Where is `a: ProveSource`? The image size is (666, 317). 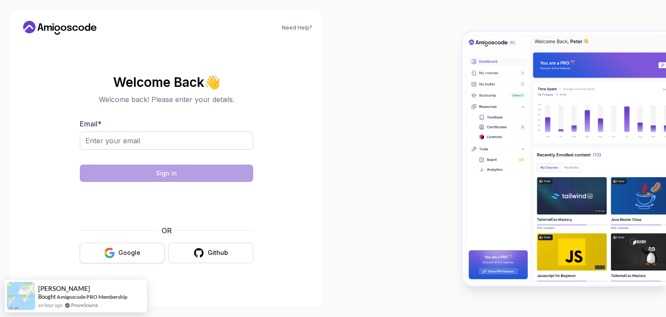 a: ProveSource is located at coordinates (85, 304).